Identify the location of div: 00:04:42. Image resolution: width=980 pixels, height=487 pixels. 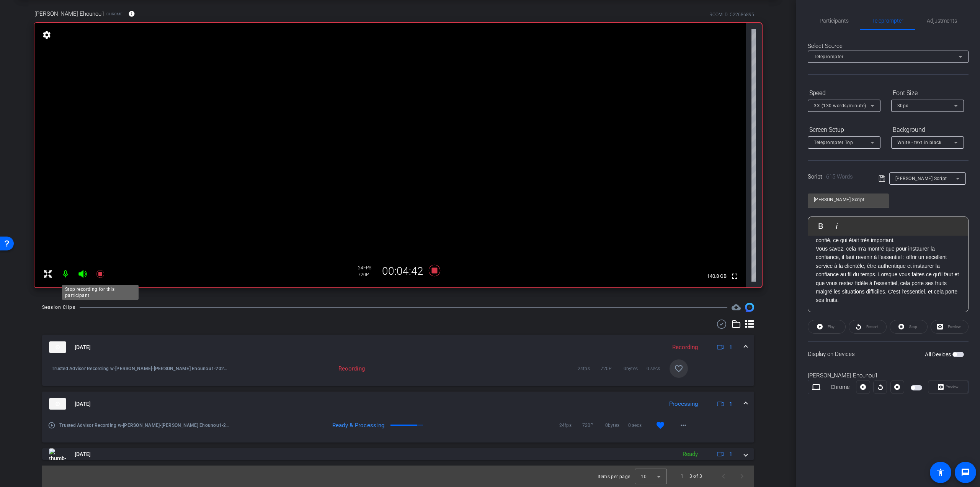
(403, 272).